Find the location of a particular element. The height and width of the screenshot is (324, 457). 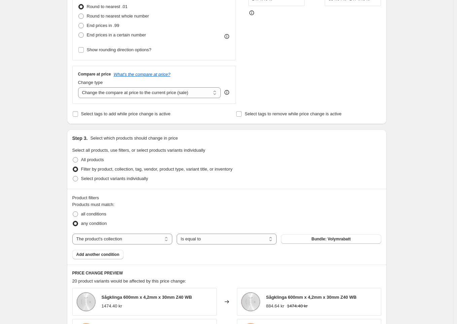

span: Bundle: Volymrabatt is located at coordinates (331, 239).